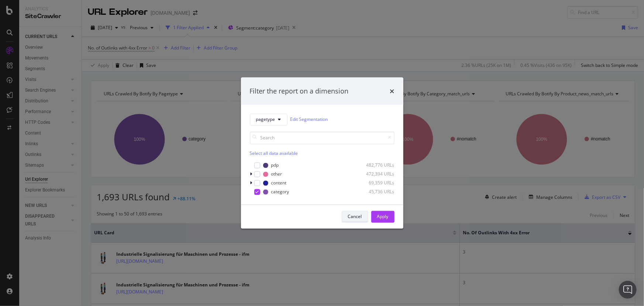  I want to click on div: 482,776 URLs, so click(376, 165).